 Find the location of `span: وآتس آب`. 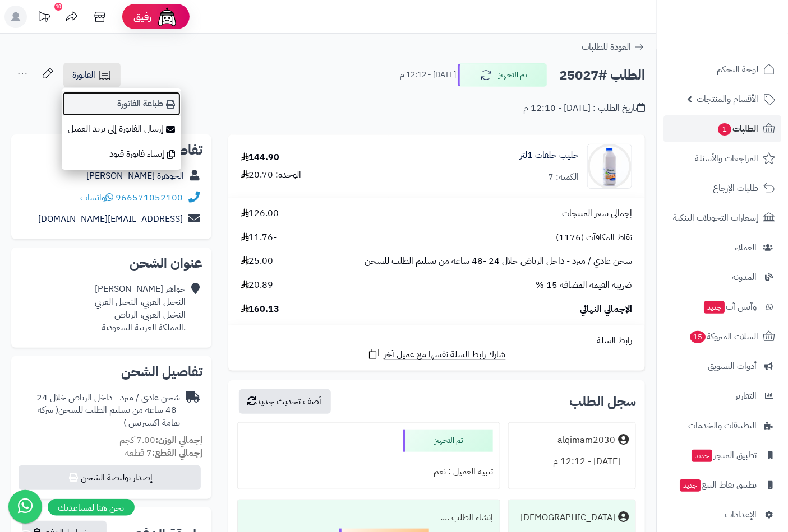

span: وآتس آب is located at coordinates (730, 307).